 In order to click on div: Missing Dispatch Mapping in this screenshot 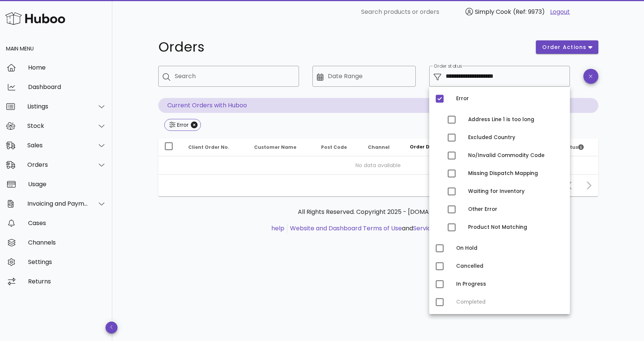, I will do `click(516, 173)`.